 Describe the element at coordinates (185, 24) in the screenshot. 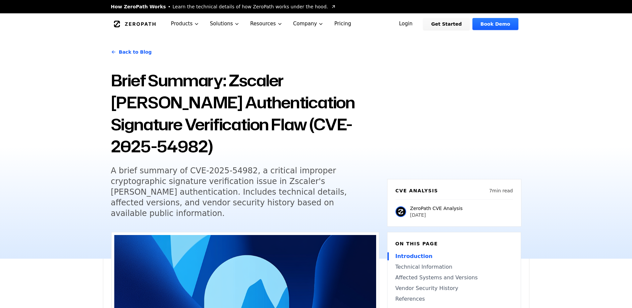

I see `button: Products` at that location.